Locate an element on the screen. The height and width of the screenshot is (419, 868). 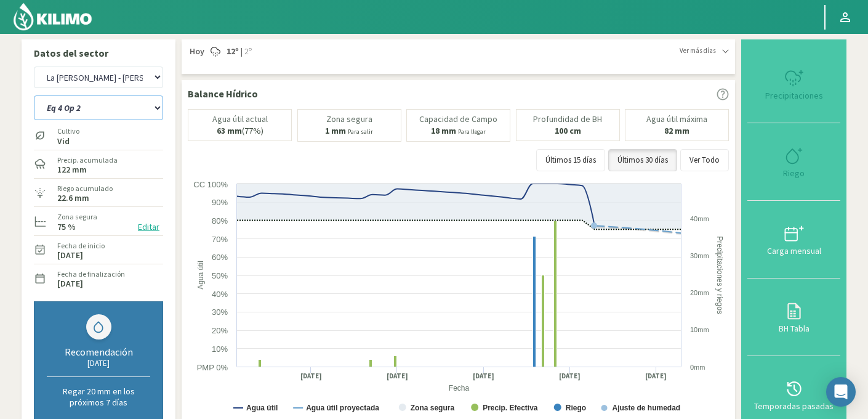
label: Fecha de inicio is located at coordinates (81, 246).